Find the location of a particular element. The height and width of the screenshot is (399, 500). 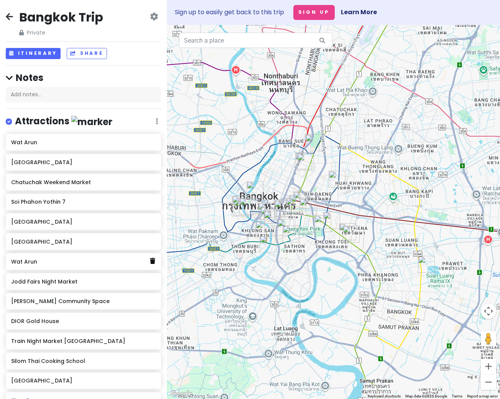

div: Ruay Ruay is located at coordinates (302, 200).